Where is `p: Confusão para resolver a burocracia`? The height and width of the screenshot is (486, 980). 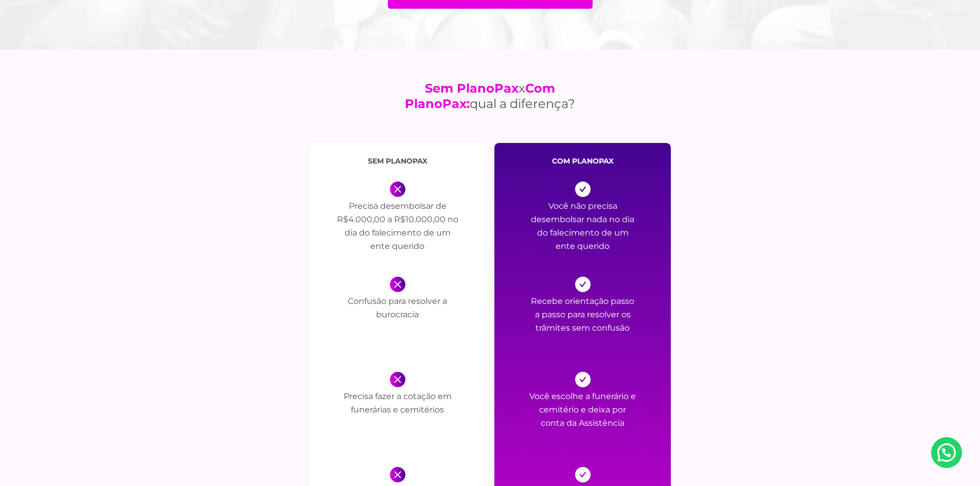
p: Confusão para resolver a burocracia is located at coordinates (398, 323).